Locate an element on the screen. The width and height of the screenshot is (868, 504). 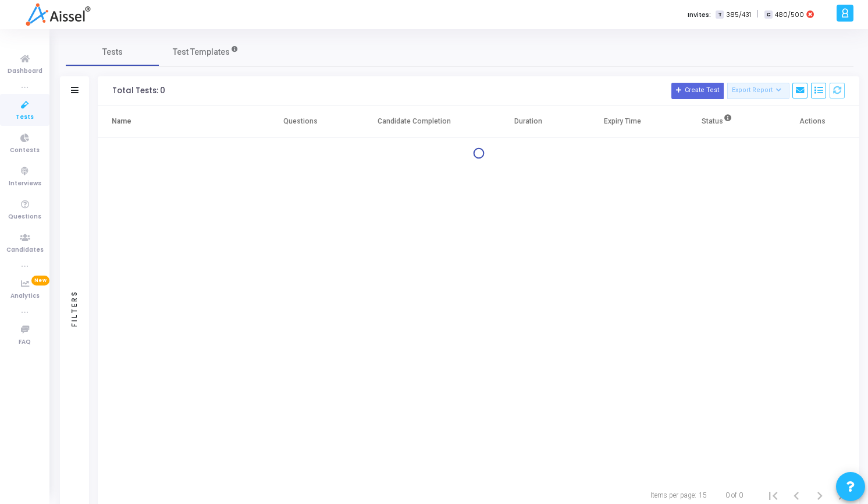
span: Candidates is located at coordinates (25, 250).